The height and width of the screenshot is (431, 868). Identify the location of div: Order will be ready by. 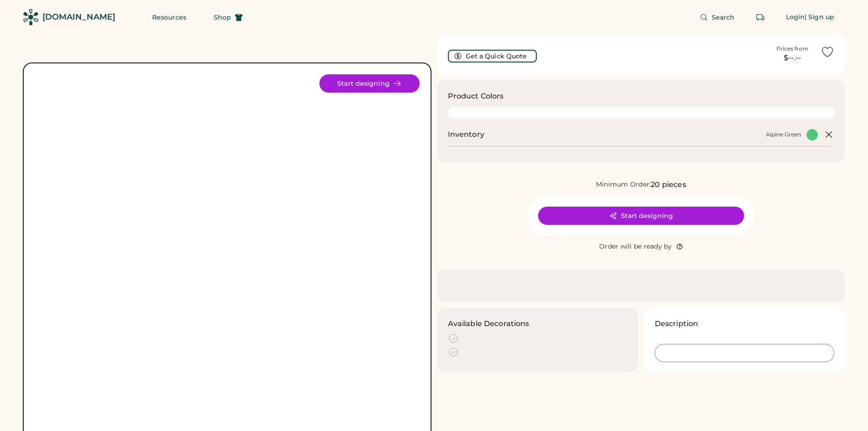
(636, 247).